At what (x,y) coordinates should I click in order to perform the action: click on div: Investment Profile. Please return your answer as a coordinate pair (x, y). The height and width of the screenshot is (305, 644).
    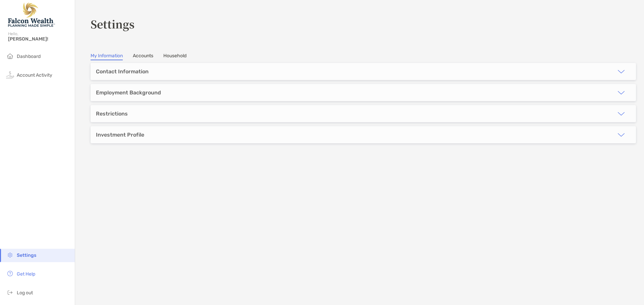
    Looking at the image, I should click on (120, 135).